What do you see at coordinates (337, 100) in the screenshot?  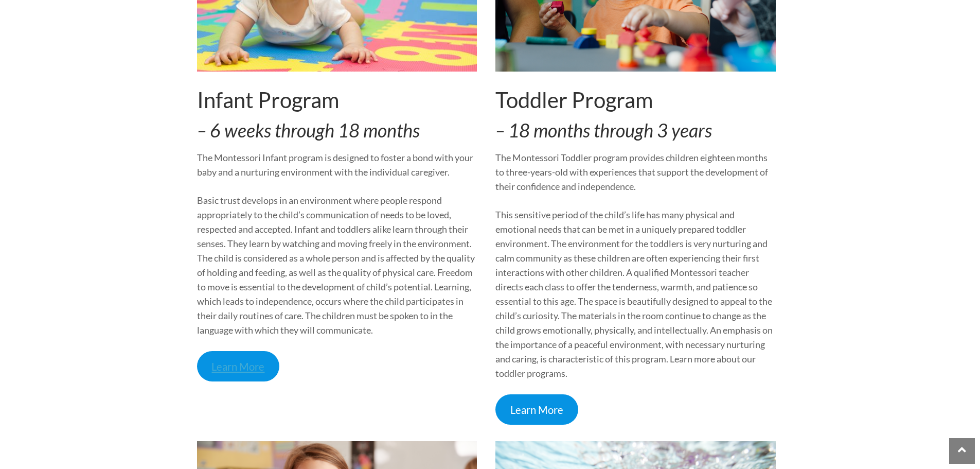 I see `h2: Infant Program` at bounding box center [337, 100].